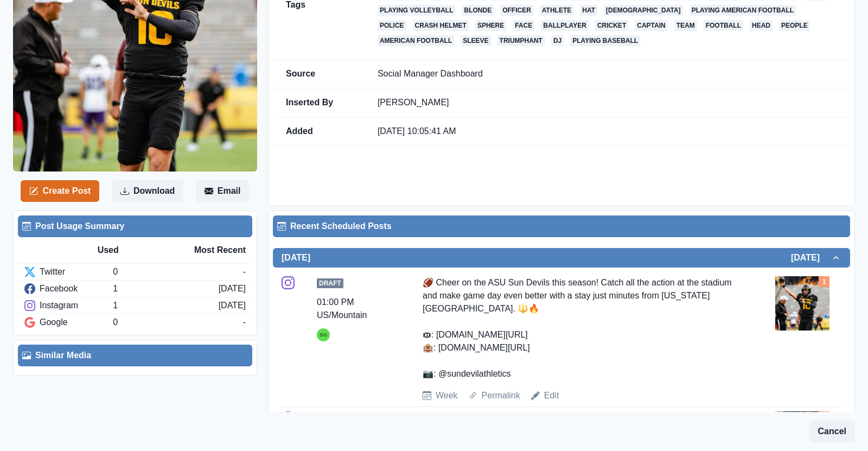  What do you see at coordinates (521, 41) in the screenshot?
I see `a: triumphant` at bounding box center [521, 41].